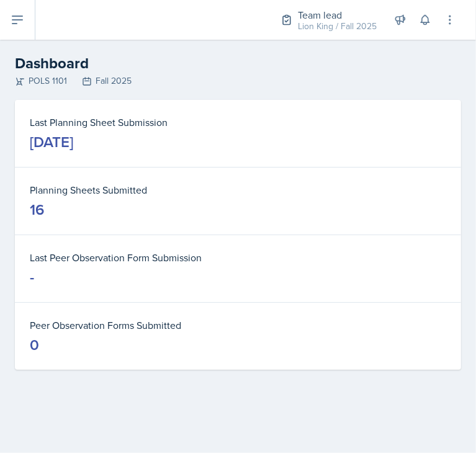 The height and width of the screenshot is (453, 476). Describe the element at coordinates (37, 210) in the screenshot. I see `div: 16` at that location.